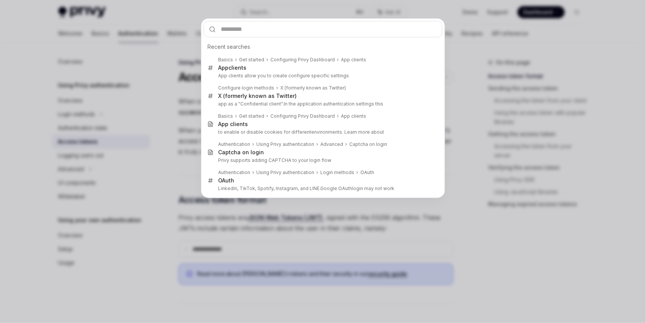 This screenshot has height=323, width=646. I want to click on b: Google OAuth, so click(336, 188).